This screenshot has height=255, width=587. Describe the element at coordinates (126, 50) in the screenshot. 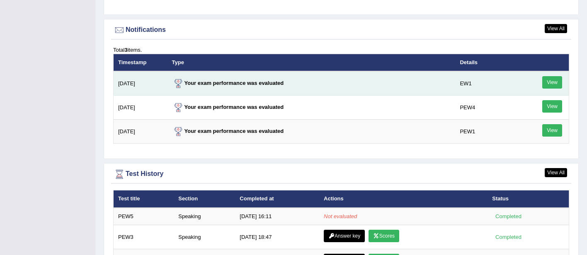

I see `b: 3` at that location.